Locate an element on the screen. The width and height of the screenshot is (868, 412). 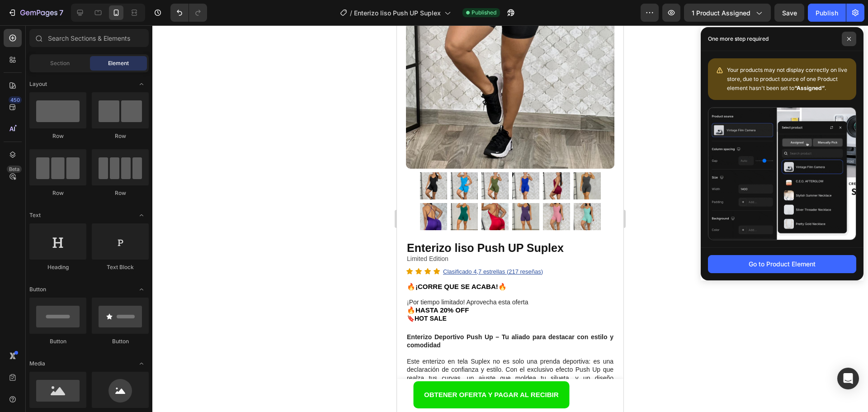
span: Text is located at coordinates (35, 215).